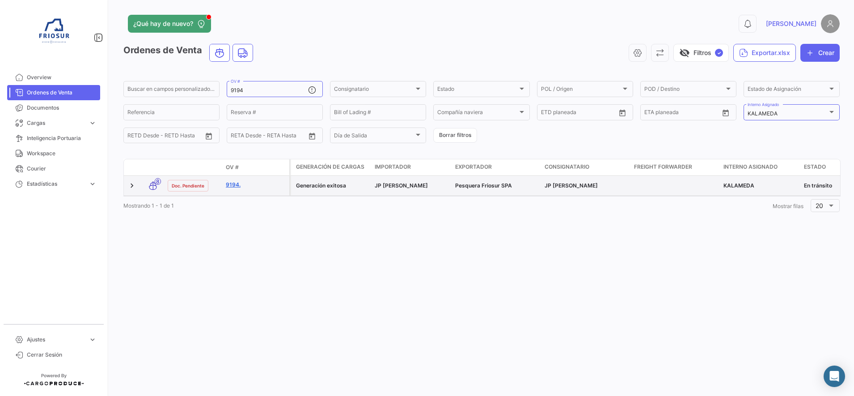  I want to click on a: Ordenes de Venta, so click(54, 93).